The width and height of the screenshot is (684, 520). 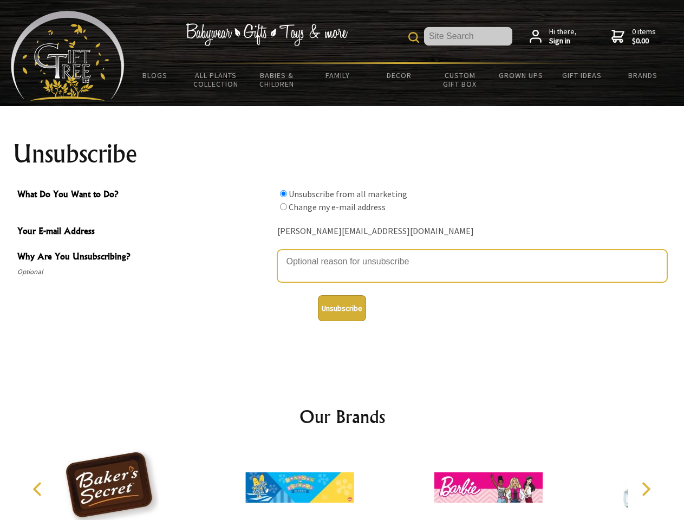 What do you see at coordinates (563, 41) in the screenshot?
I see `strong: Sign in` at bounding box center [563, 41].